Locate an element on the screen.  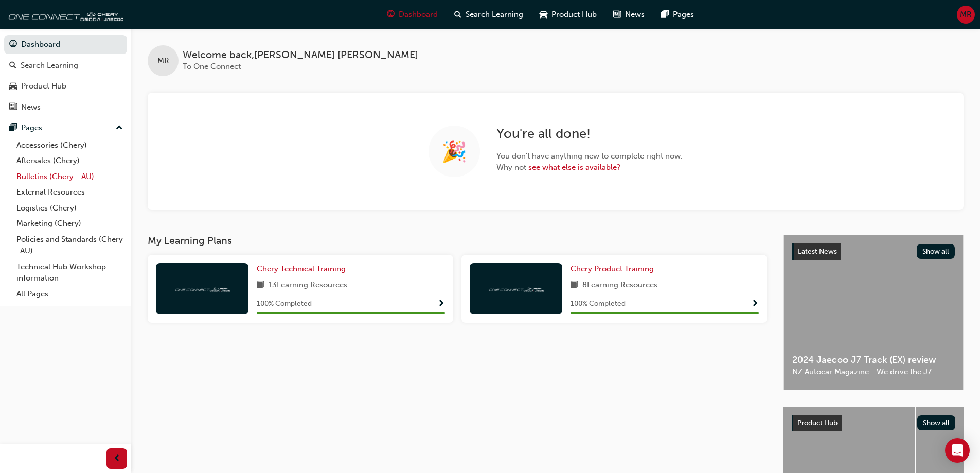
a: All Pages is located at coordinates (70, 294).